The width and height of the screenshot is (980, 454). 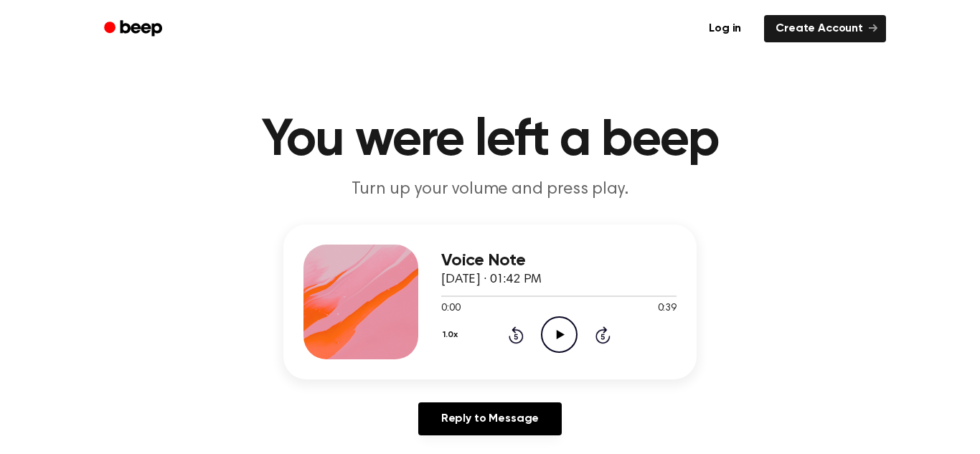 I want to click on a: Log in, so click(x=725, y=29).